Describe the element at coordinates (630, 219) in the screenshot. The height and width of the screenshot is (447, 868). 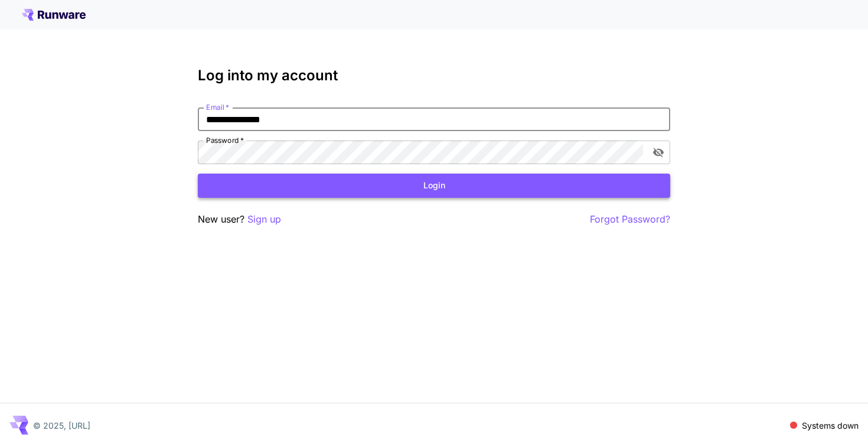
I see `p: Forgot Password?` at that location.